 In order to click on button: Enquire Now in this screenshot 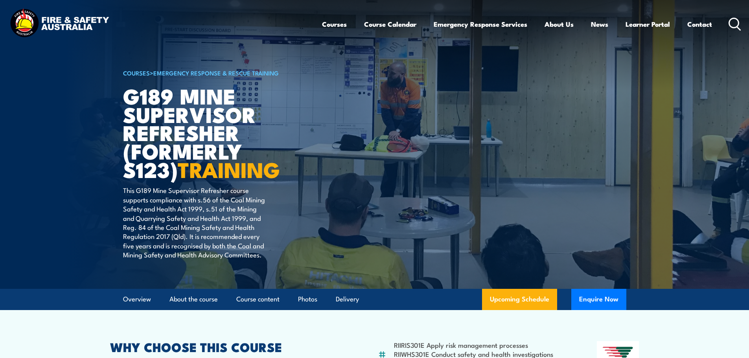, I will do `click(598, 299)`.